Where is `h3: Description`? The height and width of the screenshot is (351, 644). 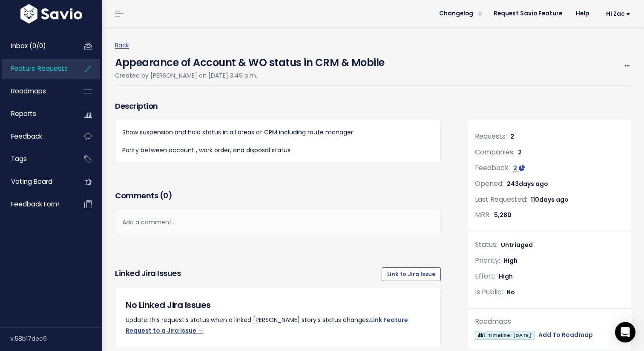 h3: Description is located at coordinates (278, 106).